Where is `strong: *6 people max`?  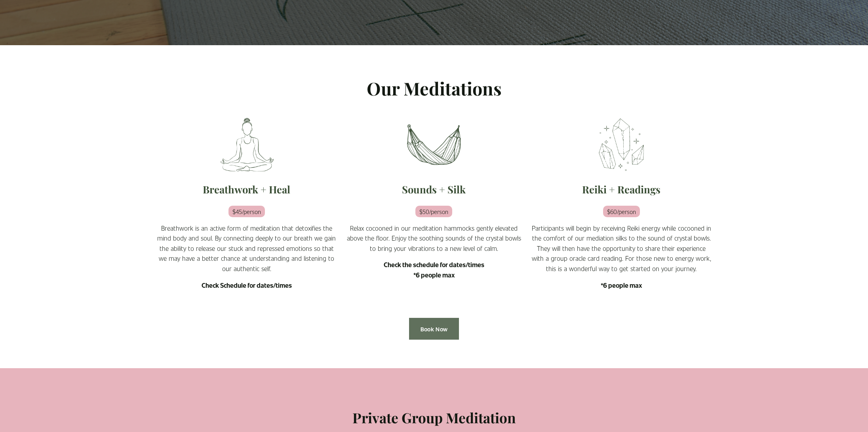 strong: *6 people max is located at coordinates (621, 285).